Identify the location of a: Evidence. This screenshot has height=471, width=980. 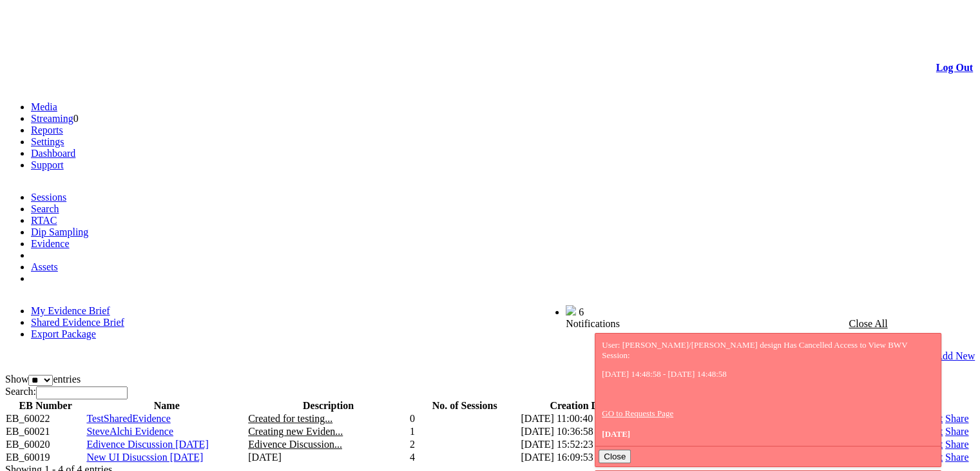
(50, 243).